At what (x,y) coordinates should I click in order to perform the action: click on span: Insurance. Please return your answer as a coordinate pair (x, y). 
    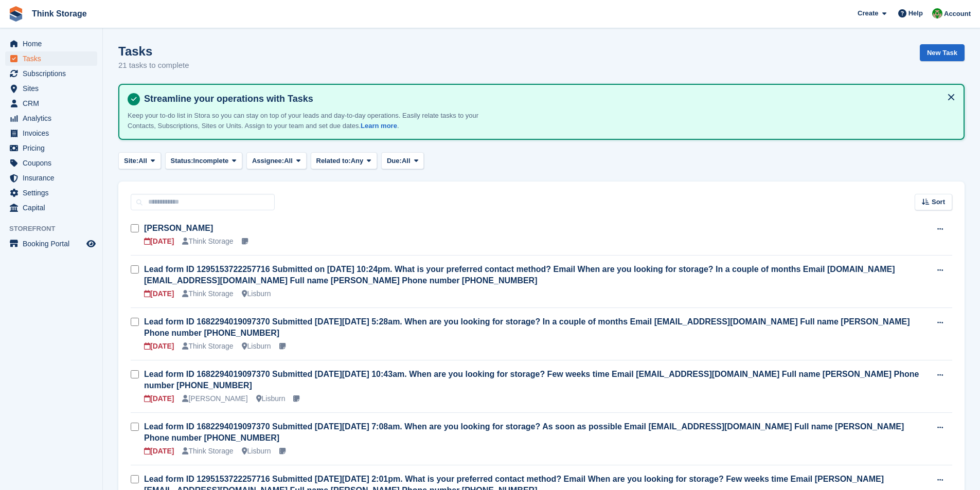
    Looking at the image, I should click on (53, 178).